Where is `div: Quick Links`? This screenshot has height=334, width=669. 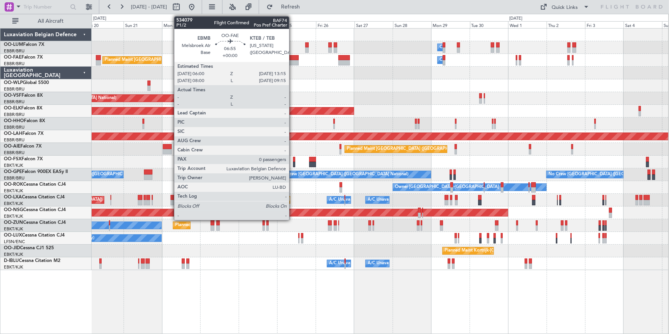 div: Quick Links is located at coordinates (565, 8).